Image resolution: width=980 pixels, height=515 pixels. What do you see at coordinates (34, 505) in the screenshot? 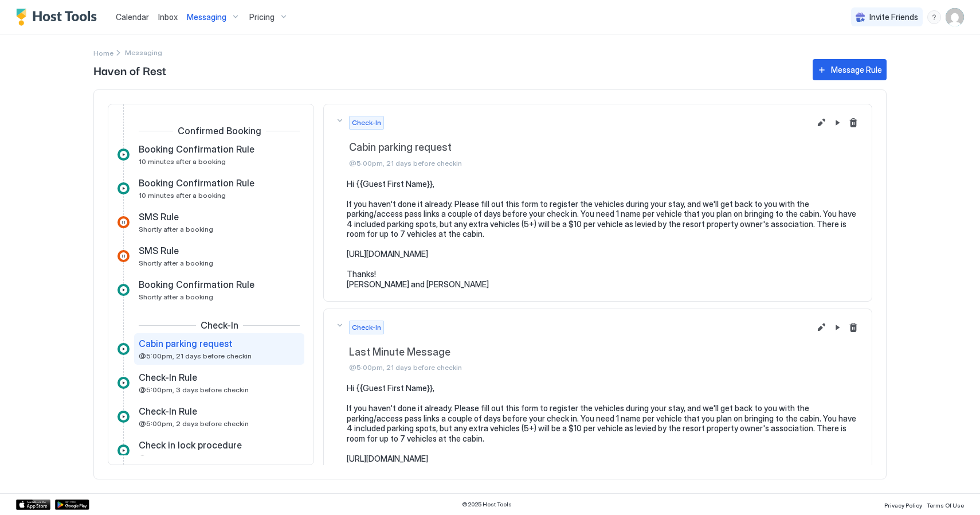
I see `div: App Store` at bounding box center [34, 505].